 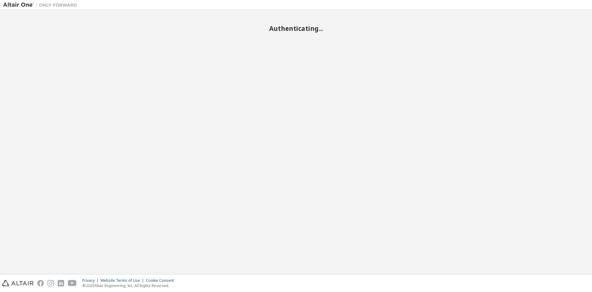 What do you see at coordinates (123, 280) in the screenshot?
I see `div: Website Terms of Use` at bounding box center [123, 280].